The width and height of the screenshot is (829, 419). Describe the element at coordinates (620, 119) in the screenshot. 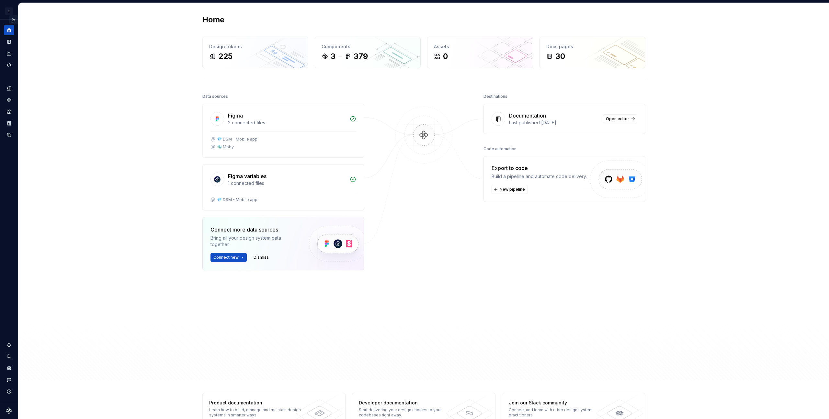

I see `a: Open editor` at that location.